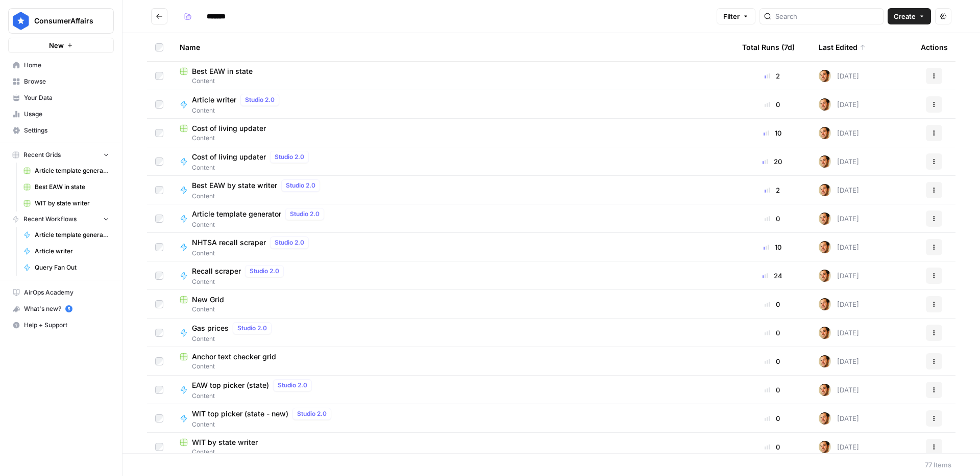 The height and width of the screenshot is (476, 980). What do you see at coordinates (61, 114) in the screenshot?
I see `a: Usage` at bounding box center [61, 114].